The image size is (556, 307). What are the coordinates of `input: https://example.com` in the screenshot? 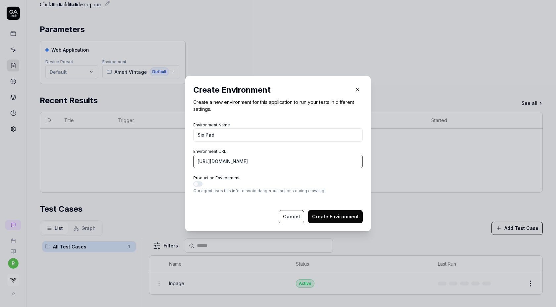 It's located at (278, 162).